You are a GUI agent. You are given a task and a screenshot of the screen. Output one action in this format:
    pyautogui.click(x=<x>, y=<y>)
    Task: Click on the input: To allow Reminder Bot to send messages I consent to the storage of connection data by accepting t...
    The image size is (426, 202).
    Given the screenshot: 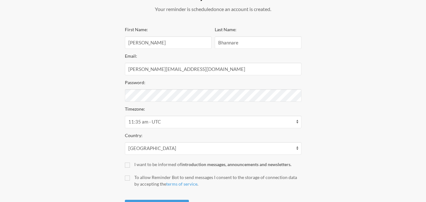 What is the action you would take?
    pyautogui.click(x=128, y=178)
    